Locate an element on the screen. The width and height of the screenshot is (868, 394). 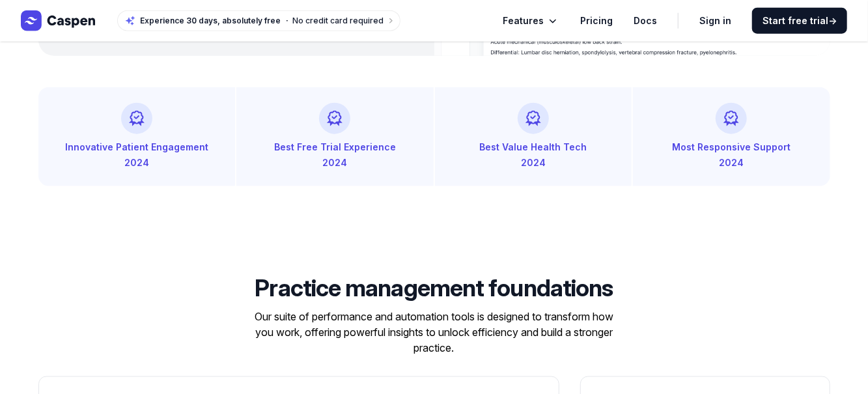
a: Sign in is located at coordinates (715, 21).